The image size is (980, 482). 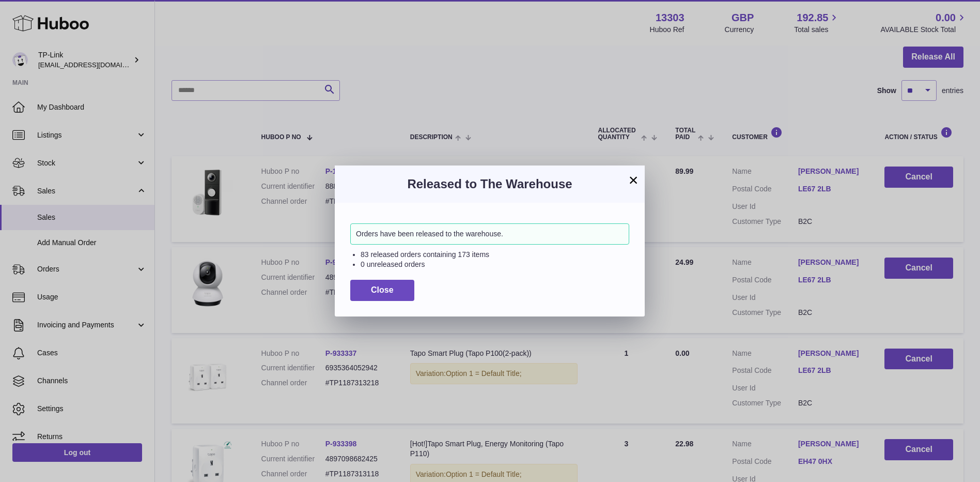 What do you see at coordinates (382, 290) in the screenshot?
I see `button: Close` at bounding box center [382, 290].